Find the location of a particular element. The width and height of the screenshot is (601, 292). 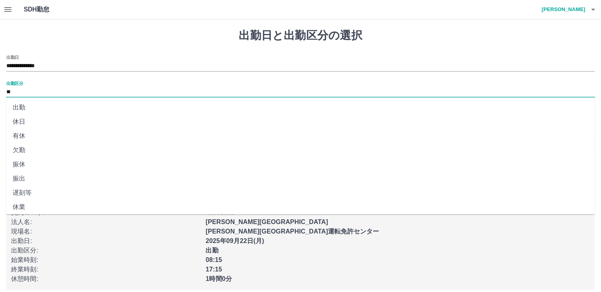

p: 出勤区分 : is located at coordinates (106, 251).